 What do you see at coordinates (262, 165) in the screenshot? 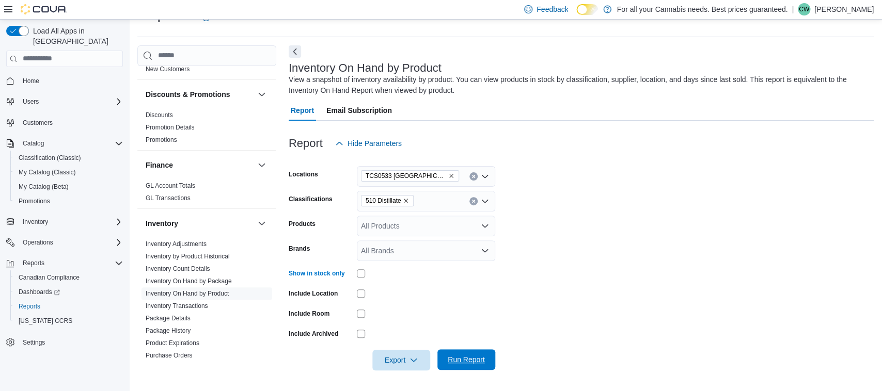
I see `button: Finance` at bounding box center [262, 165].